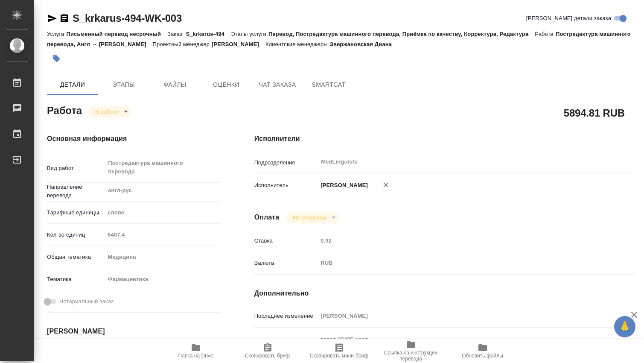  Describe the element at coordinates (483, 351) in the screenshot. I see `button: Обновить файлы` at that location.